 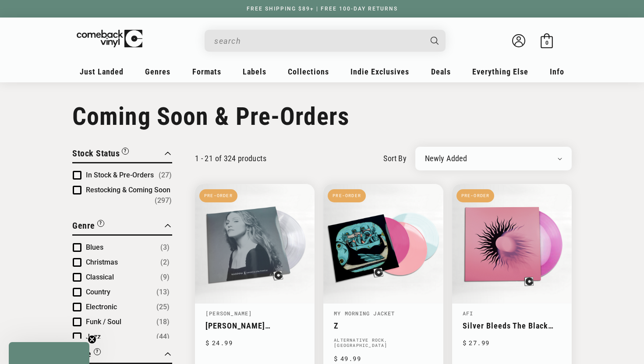 I want to click on span: Number of products: (297), so click(x=163, y=201).